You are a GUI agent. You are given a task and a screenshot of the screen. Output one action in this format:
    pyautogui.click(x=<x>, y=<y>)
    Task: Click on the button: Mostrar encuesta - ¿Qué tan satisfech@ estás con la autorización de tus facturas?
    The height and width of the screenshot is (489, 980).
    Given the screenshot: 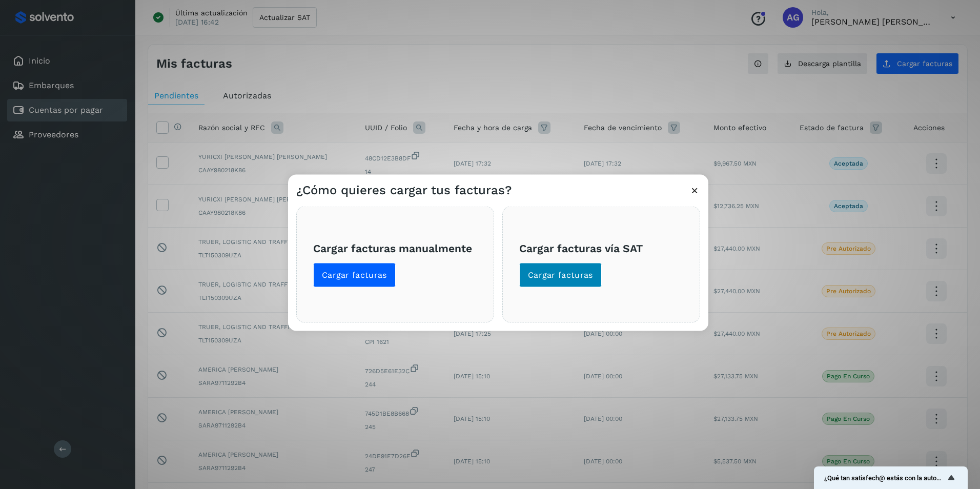 What is the action you would take?
    pyautogui.click(x=891, y=478)
    